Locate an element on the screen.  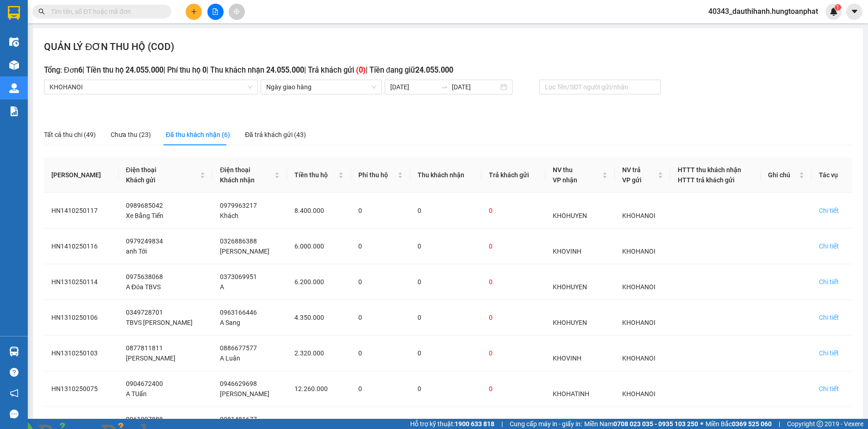
div: 4.350.000 is located at coordinates (319, 318).